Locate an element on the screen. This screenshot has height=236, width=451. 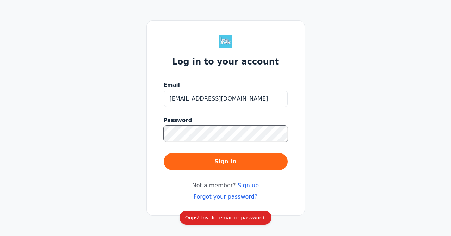
a: Sign up is located at coordinates (248, 185).